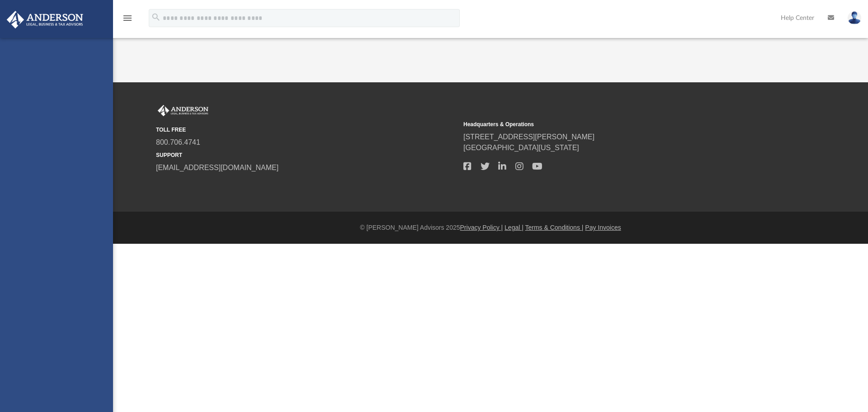  Describe the element at coordinates (614, 124) in the screenshot. I see `small: Headquarters & Operations` at that location.